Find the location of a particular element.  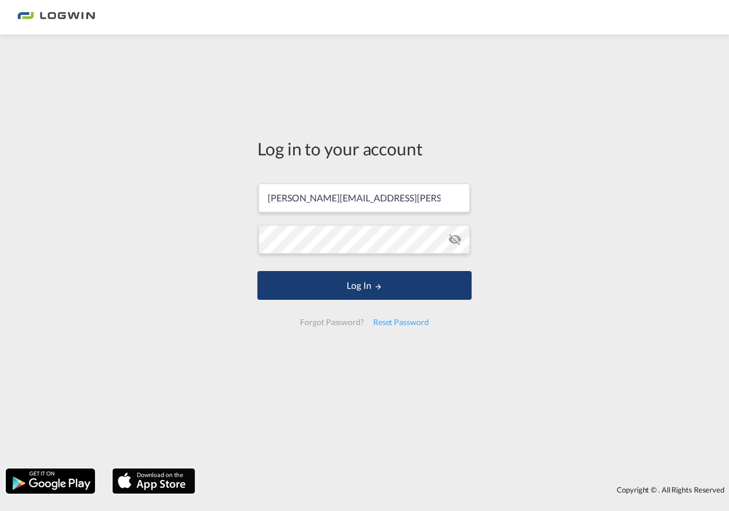

input: Enter email/phone number is located at coordinates (364, 198).